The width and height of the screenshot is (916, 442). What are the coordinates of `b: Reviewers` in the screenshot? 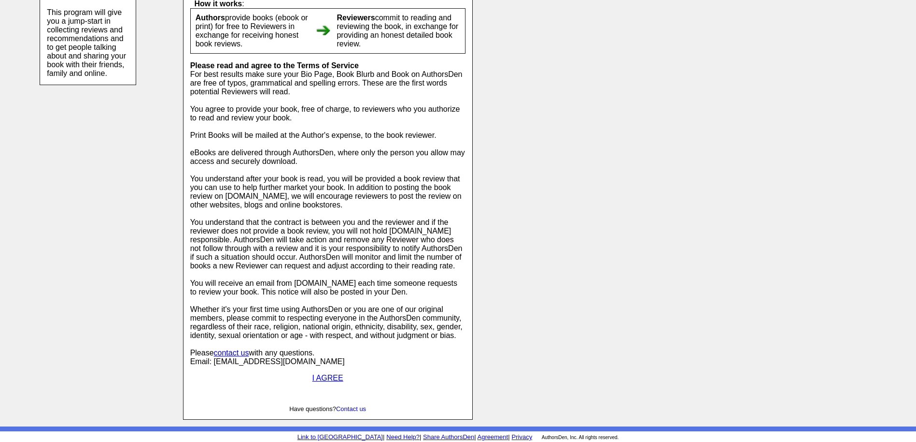 It's located at (356, 17).